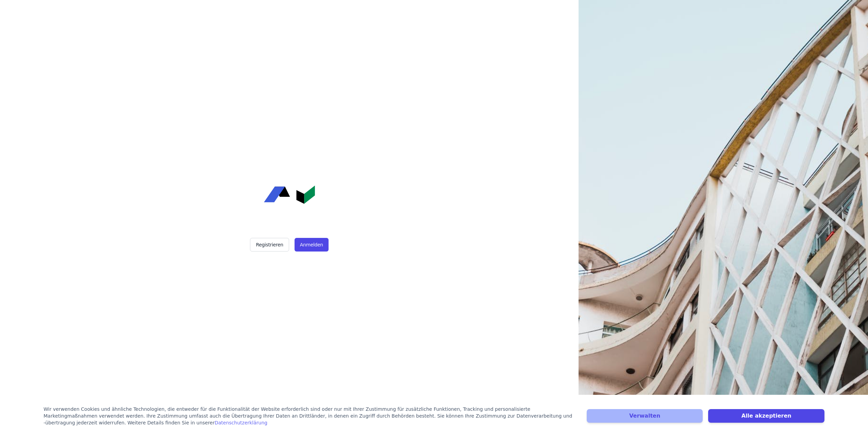 This screenshot has width=868, height=437. Describe the element at coordinates (312, 245) in the screenshot. I see `button: Anmelden` at that location.